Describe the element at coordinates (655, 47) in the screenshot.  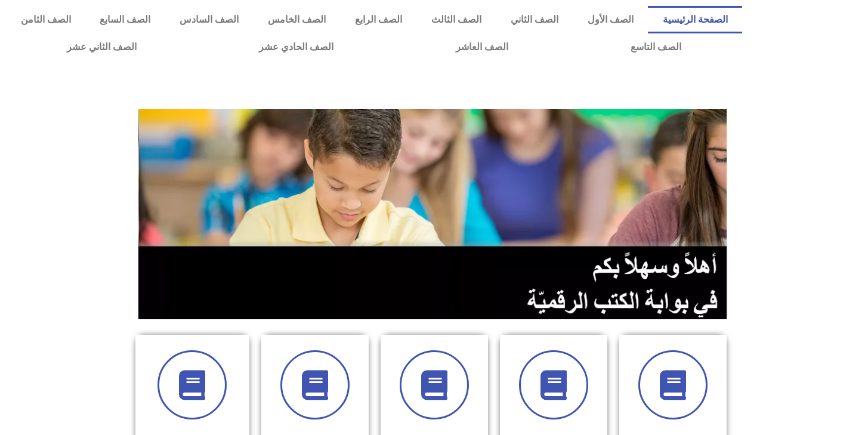
I see `a: الصف التاسع` at that location.